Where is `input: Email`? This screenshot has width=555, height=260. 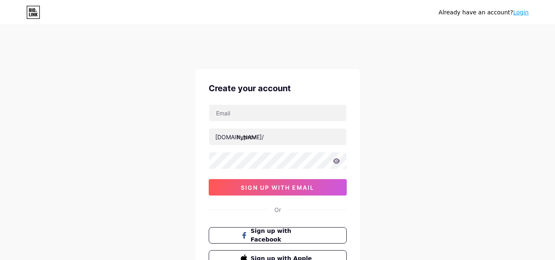 input: Email is located at coordinates (278, 113).